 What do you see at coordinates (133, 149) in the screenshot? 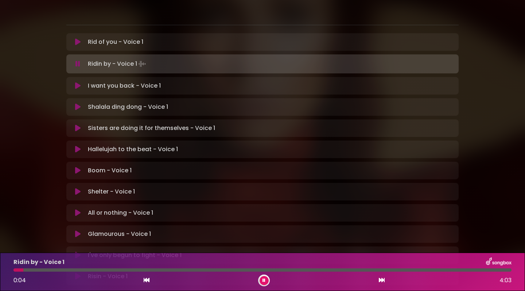
I see `p: Hallelujah to the beat - Voice 1` at bounding box center [133, 149].